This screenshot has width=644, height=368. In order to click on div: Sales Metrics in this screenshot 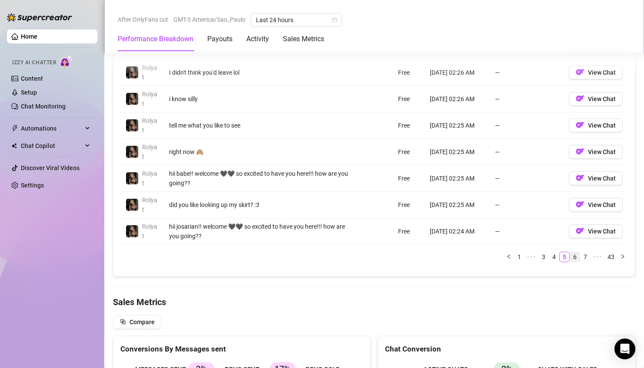, I will do `click(303, 39)`.